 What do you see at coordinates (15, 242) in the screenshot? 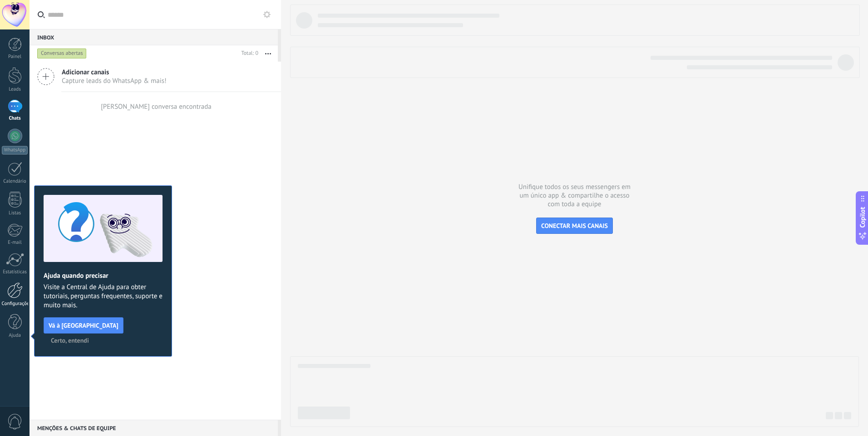
I see `div: E-mail` at bounding box center [15, 242].